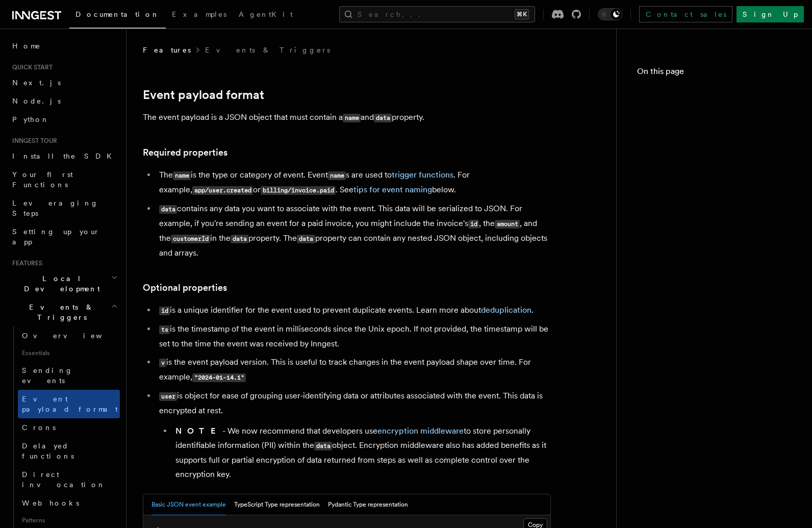 The width and height of the screenshot is (812, 528). Describe the element at coordinates (64, 156) in the screenshot. I see `a: Install the SDK` at that location.